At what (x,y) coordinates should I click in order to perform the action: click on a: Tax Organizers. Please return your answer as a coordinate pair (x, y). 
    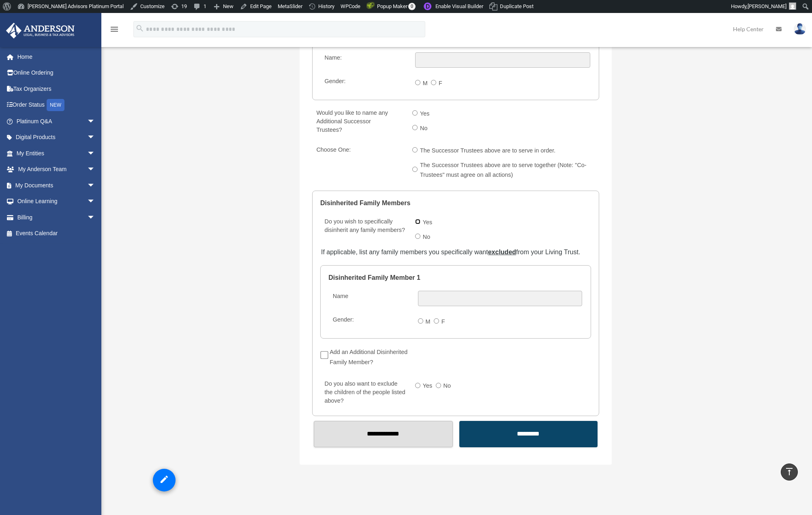
    Looking at the image, I should click on (57, 89).